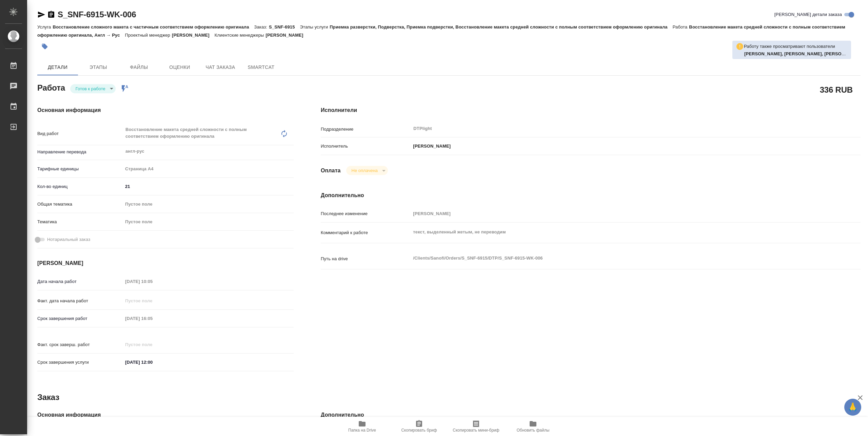 The width and height of the screenshot is (868, 436). I want to click on p: Тематика, so click(80, 222).